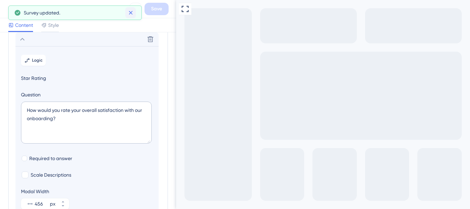  What do you see at coordinates (63, 201) in the screenshot?
I see `button: px` at bounding box center [63, 201].